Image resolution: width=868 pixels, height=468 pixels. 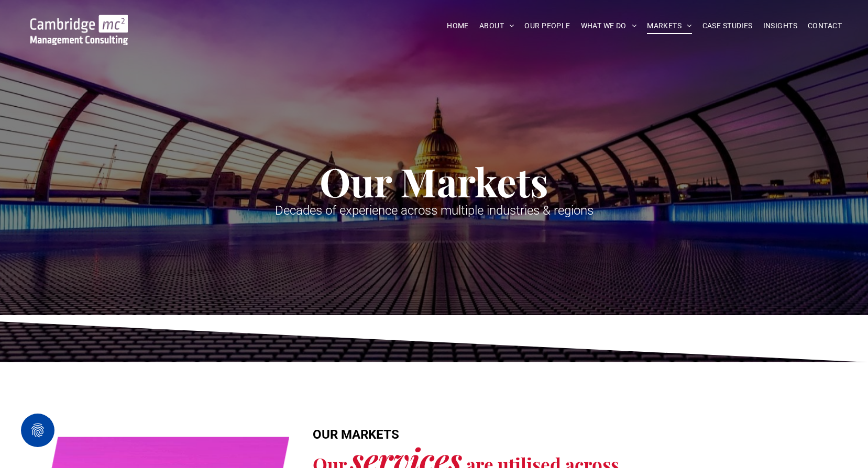 What do you see at coordinates (727, 26) in the screenshot?
I see `a: CASE STUDIES` at bounding box center [727, 26].